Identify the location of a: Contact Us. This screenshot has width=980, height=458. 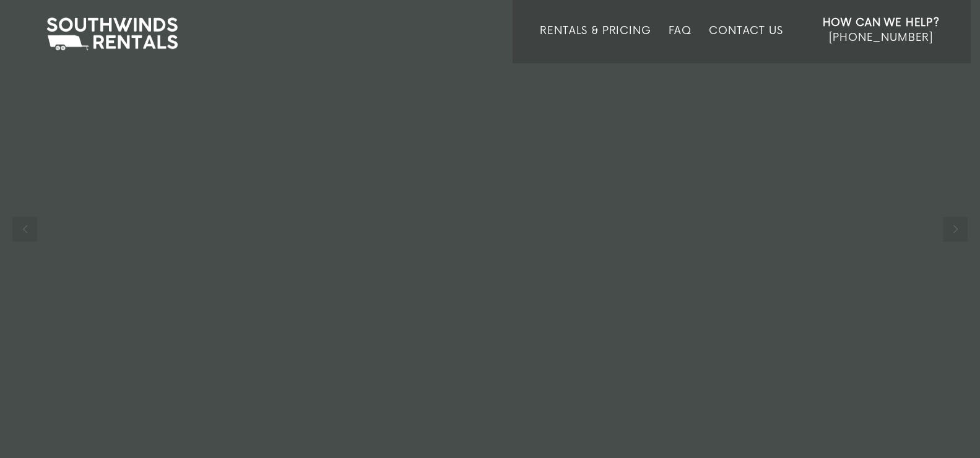
(745, 44).